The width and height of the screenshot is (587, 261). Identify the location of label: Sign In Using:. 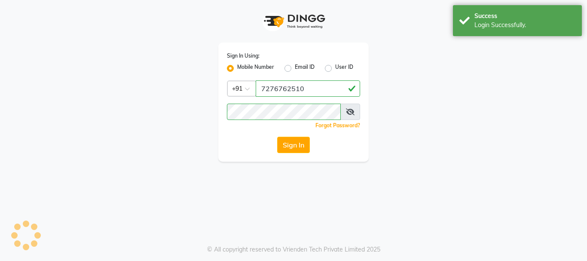
(243, 56).